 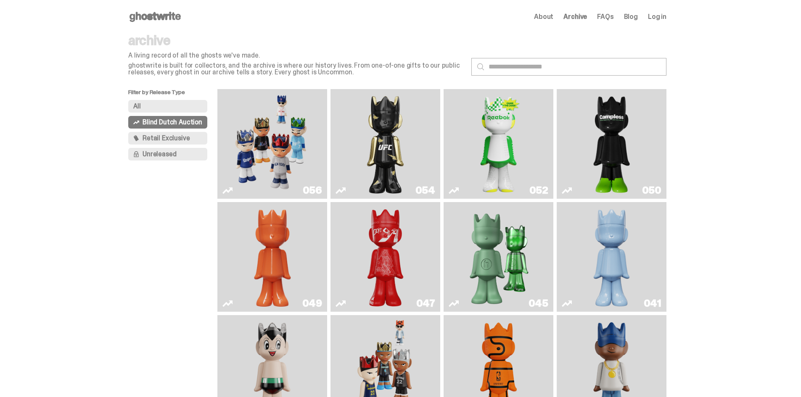 I want to click on a: Blog, so click(x=631, y=17).